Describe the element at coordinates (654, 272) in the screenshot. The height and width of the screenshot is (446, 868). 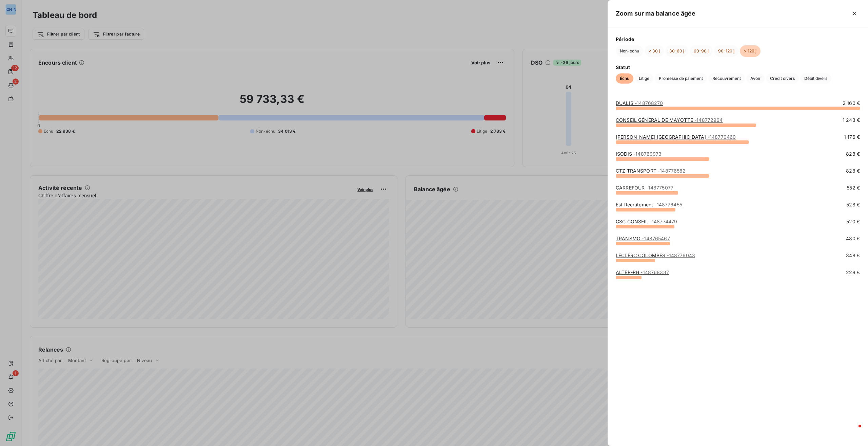
I see `span: - 148768337` at that location.